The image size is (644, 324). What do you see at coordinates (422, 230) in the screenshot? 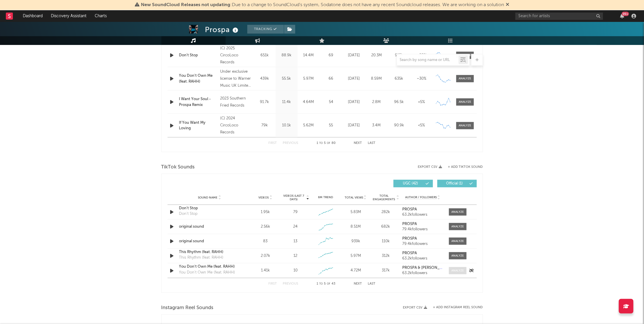
I see `div: 79.4k followers` at bounding box center [422, 230].